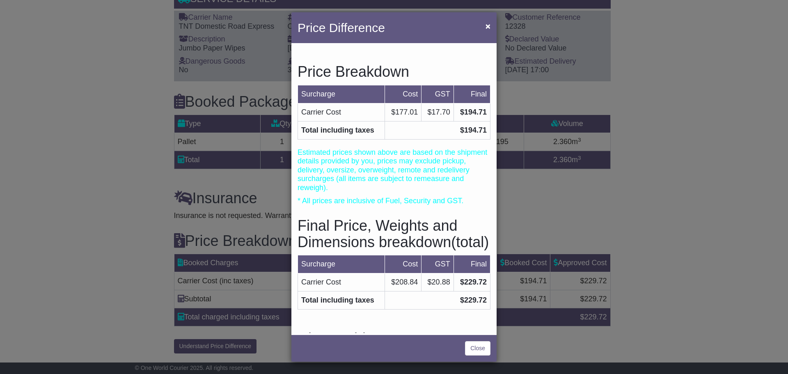  I want to click on h4: Price Difference, so click(341, 28).